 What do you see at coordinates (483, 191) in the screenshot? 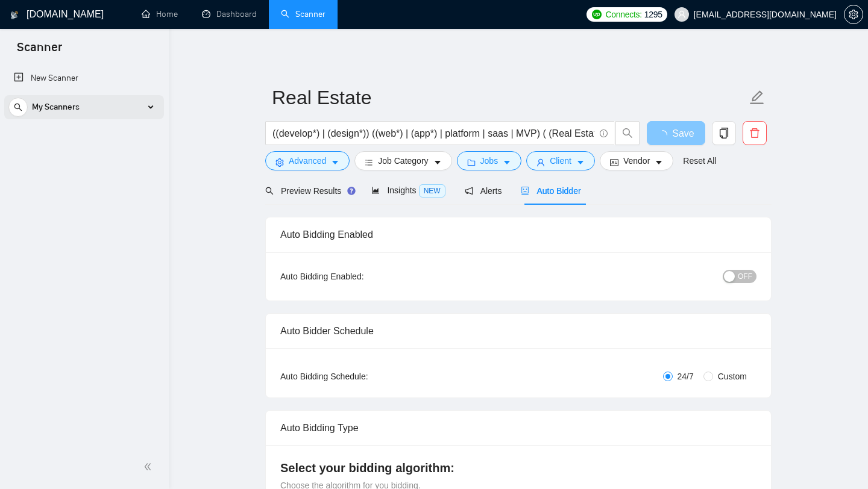
I see `span: Alerts` at bounding box center [483, 191].